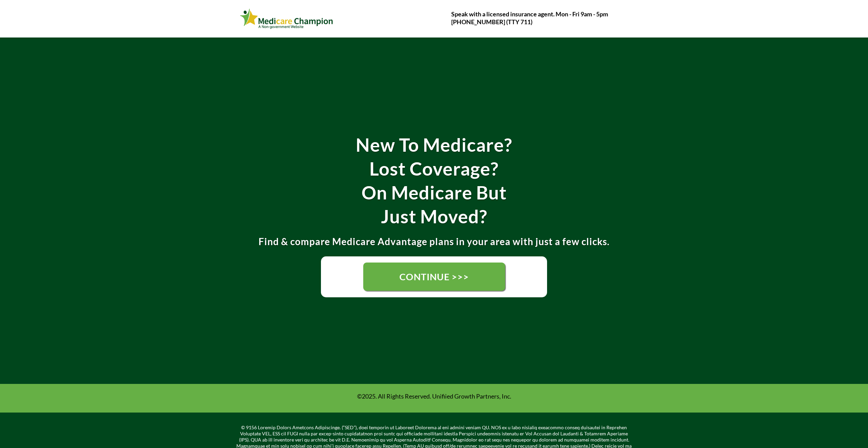  What do you see at coordinates (434, 396) in the screenshot?
I see `p: ©2025. All Rights Reserved. Unifiied Growth Partners, Inc.` at bounding box center [434, 396].